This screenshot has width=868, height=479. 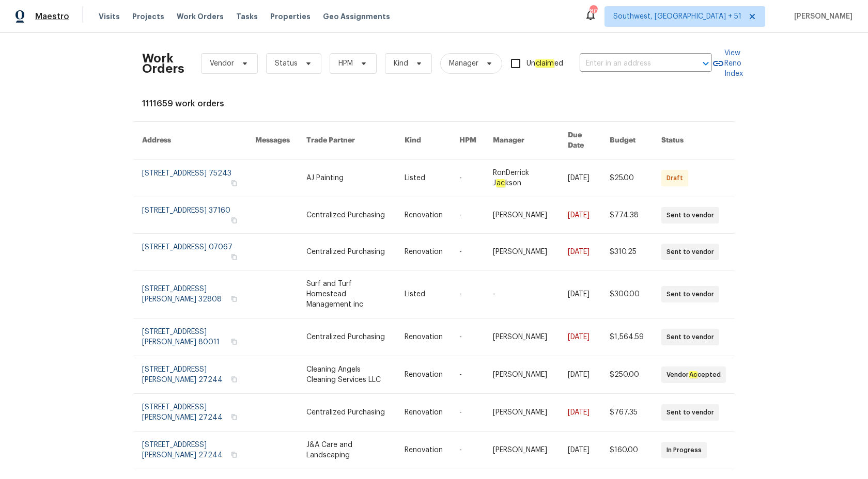 I want to click on div: 1111659 work orders, so click(x=434, y=104).